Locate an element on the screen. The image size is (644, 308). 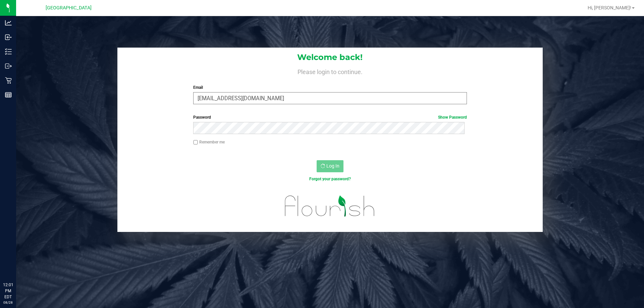
inline-svg: Reports is located at coordinates (9, 95).